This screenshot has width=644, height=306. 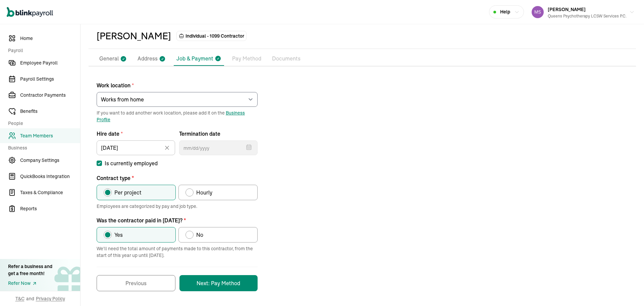 I want to click on div: Refer Now, so click(x=30, y=283).